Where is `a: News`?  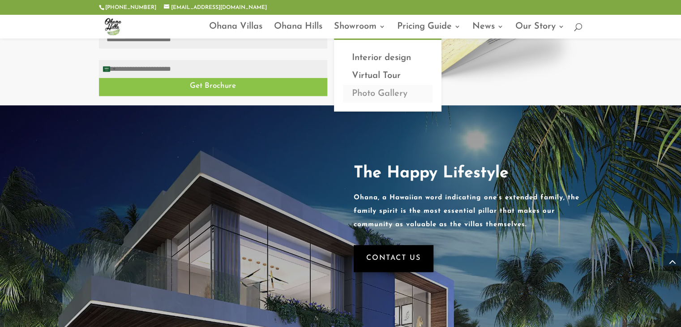
a: News is located at coordinates (488, 31).